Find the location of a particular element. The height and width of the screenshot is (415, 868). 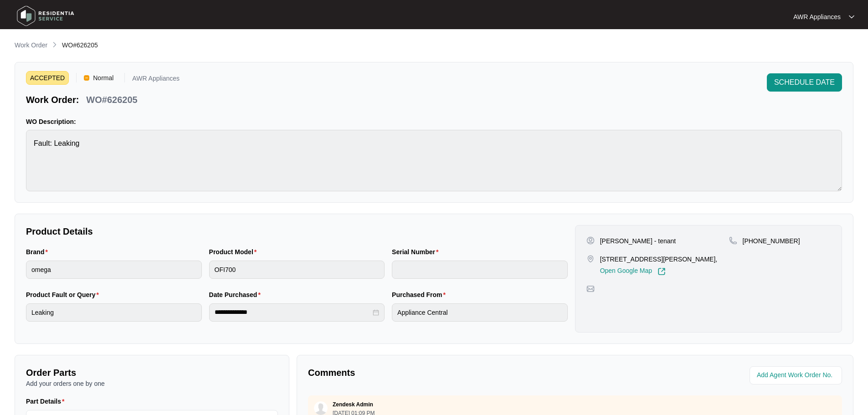

input: Purchased From is located at coordinates (480, 313).